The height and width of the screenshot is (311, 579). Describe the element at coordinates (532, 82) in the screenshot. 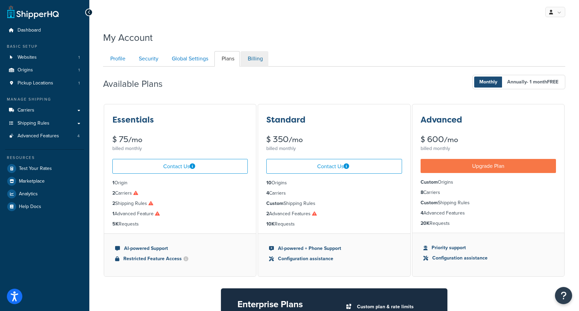

I see `span: Annually` at that location.